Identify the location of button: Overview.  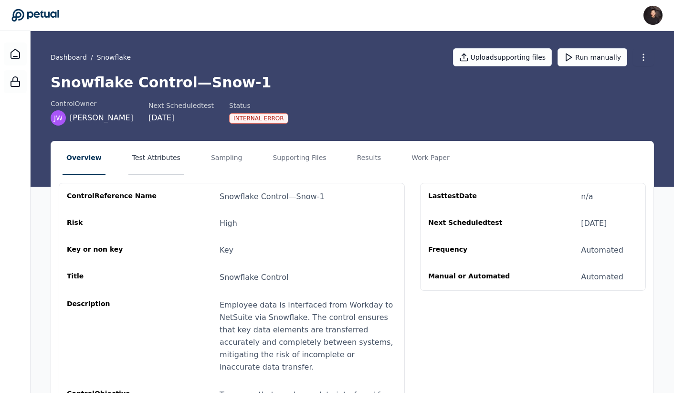
(84, 158).